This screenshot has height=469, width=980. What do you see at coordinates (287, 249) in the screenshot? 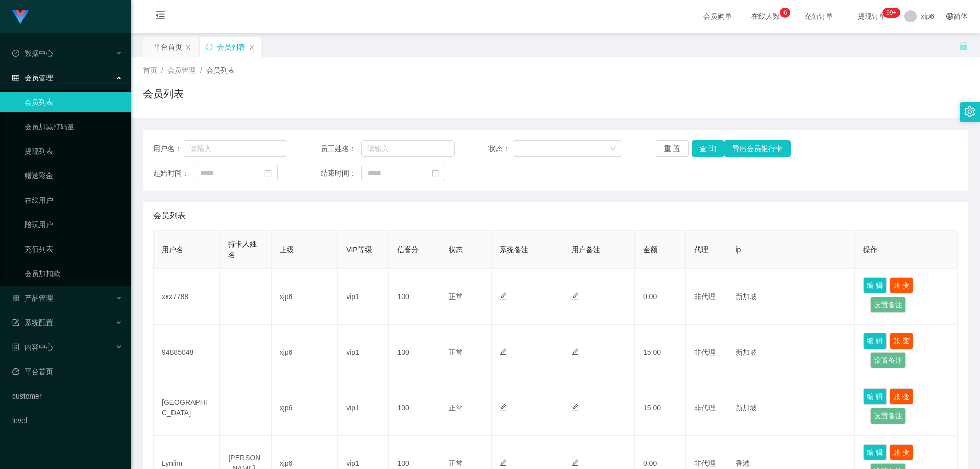
I see `span: 上级` at bounding box center [287, 249].